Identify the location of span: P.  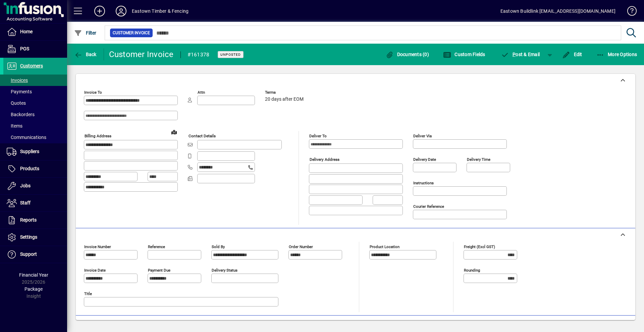
(514, 54).